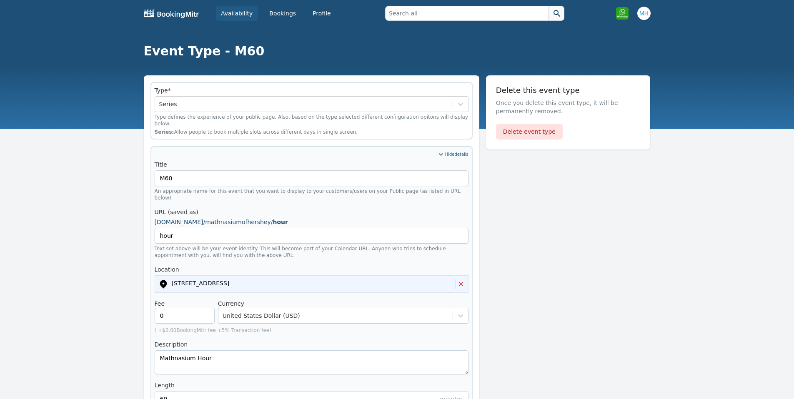 The width and height of the screenshot is (794, 399). Describe the element at coordinates (261, 316) in the screenshot. I see `div: United States Dollar (USD)` at that location.